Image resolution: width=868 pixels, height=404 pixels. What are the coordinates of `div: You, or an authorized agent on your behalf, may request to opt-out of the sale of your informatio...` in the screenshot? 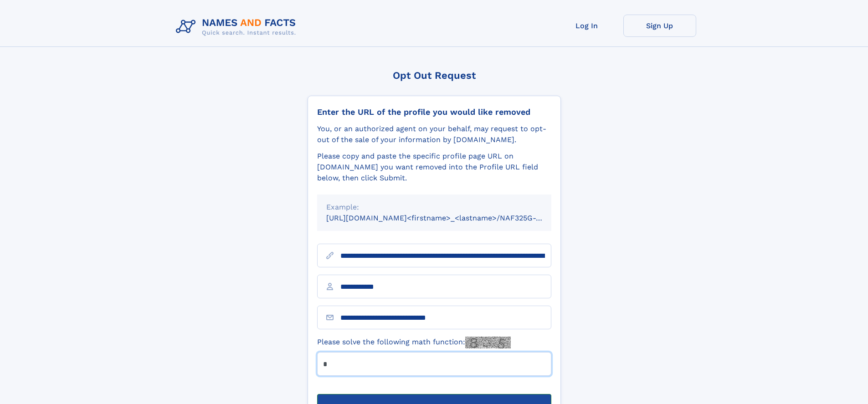 It's located at (434, 135).